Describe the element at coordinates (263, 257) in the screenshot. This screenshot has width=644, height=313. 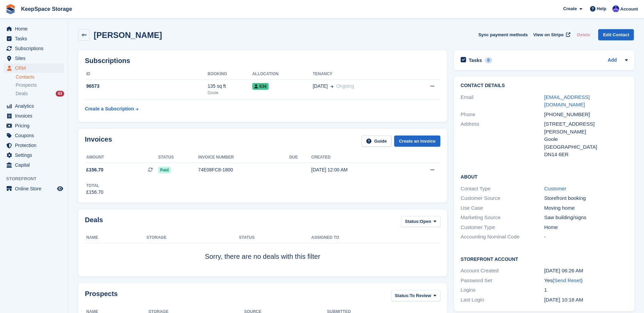
I see `span: Sorry, there are no deals with this filter` at that location.